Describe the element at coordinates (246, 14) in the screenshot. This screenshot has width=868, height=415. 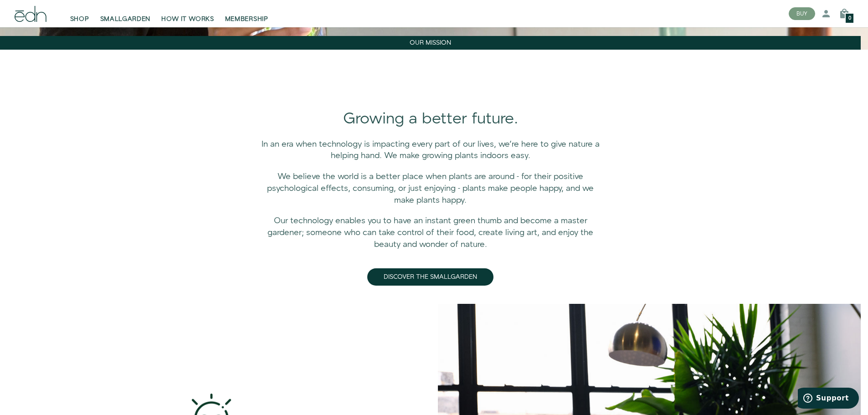
I see `a: MEMBERSHIP` at that location.